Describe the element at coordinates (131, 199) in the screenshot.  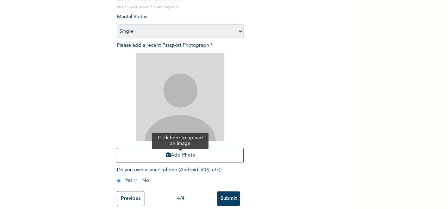
I see `input: Previous` at that location.